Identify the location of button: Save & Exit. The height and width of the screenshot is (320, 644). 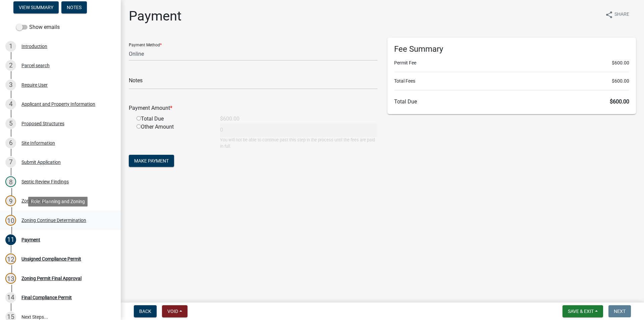
(583, 311).